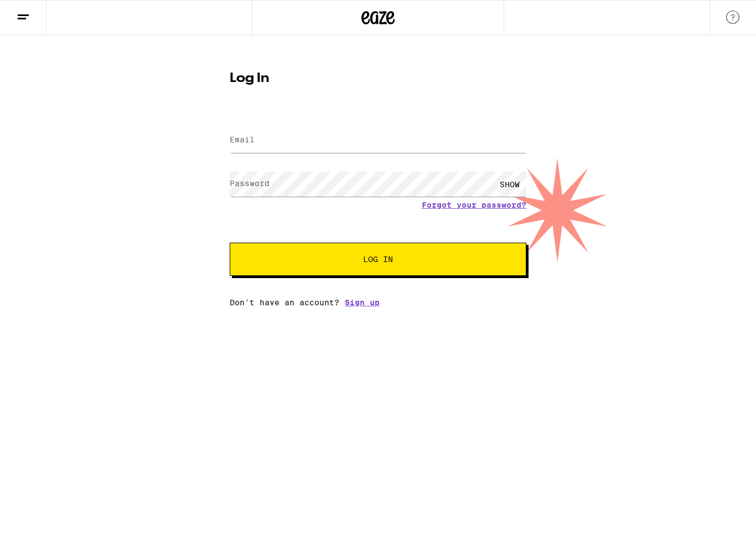 The height and width of the screenshot is (554, 756). What do you see at coordinates (378, 259) in the screenshot?
I see `span: Log In` at bounding box center [378, 259].